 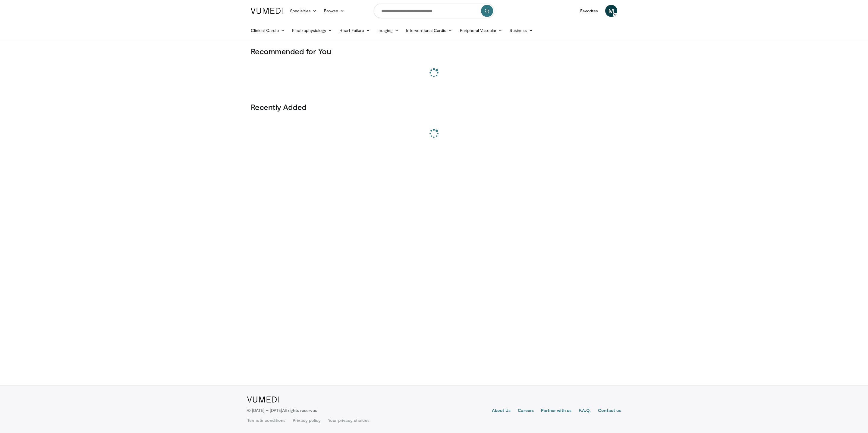 I want to click on a: F.A.Q., so click(x=585, y=411).